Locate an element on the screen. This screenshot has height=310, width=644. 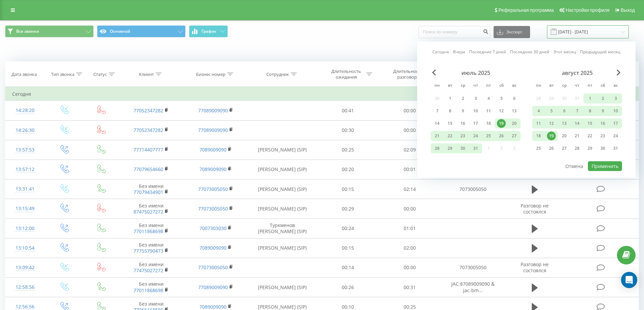
div: 13:09:42 is located at coordinates (25, 268).